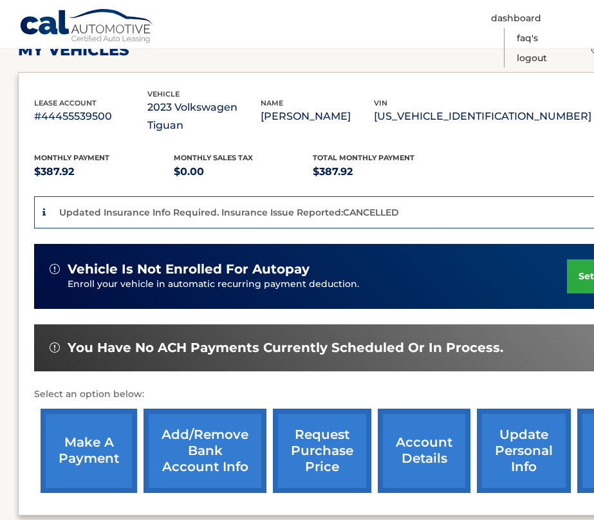 The image size is (594, 520). I want to click on span: vehicle is not enrolled for autopay, so click(189, 269).